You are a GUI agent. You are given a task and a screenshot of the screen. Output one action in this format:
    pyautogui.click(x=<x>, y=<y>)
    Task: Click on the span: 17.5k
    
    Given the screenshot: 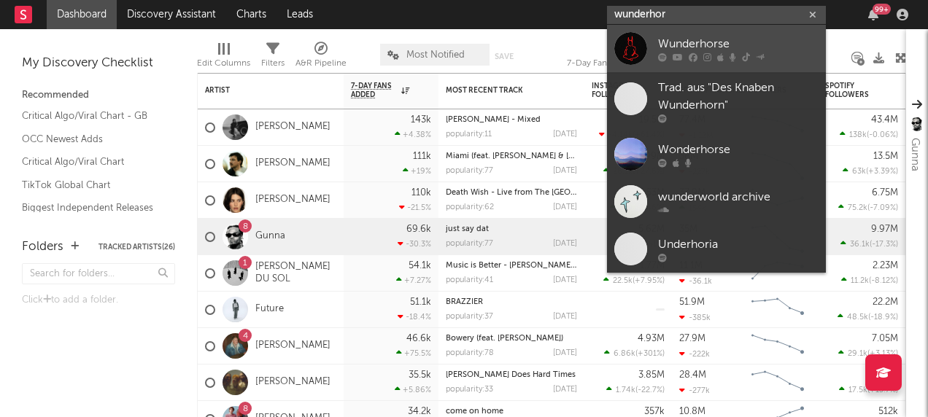 What is the action you would take?
    pyautogui.click(x=858, y=390)
    